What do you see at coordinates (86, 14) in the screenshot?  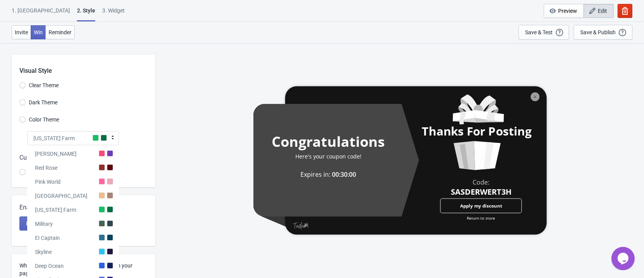 I see `div: 2 . Style` at bounding box center [86, 14].